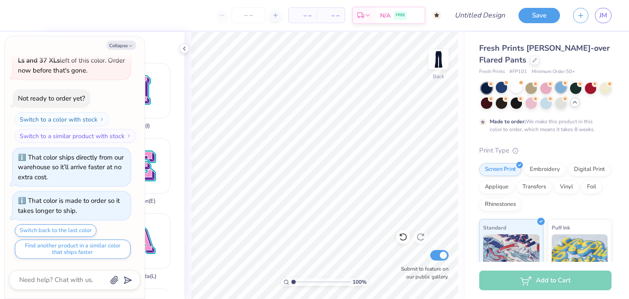 Image resolution: width=629 pixels, height=299 pixels. Describe the element at coordinates (567, 187) in the screenshot. I see `div: Vinyl` at that location.